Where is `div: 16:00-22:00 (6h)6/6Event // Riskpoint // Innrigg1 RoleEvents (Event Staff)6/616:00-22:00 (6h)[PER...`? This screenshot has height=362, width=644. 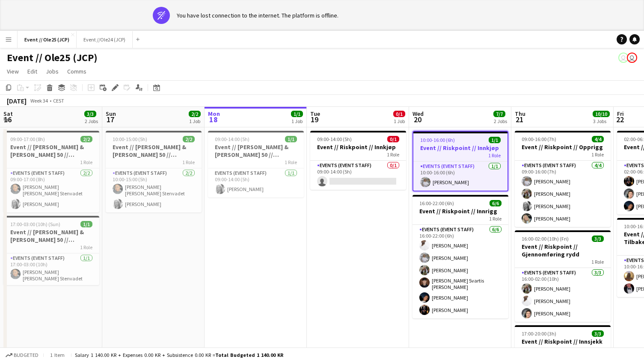 div: 16:00-22:00 (6h)6/6Event // Riskpoint // Innrigg1 RoleEvents (Event Staff)6/616:00-22:00 (6h)[PER... is located at coordinates (460, 257).